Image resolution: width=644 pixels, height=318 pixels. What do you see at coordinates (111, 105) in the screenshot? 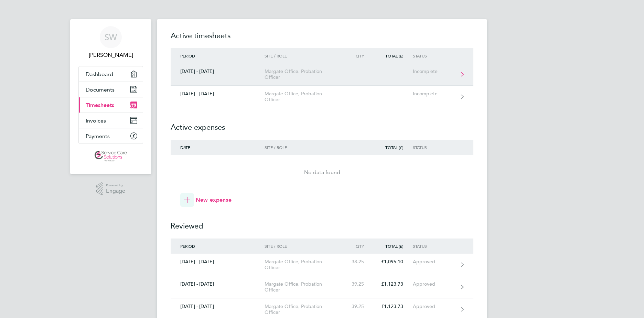
I see `a: Timesheets` at bounding box center [111, 105].